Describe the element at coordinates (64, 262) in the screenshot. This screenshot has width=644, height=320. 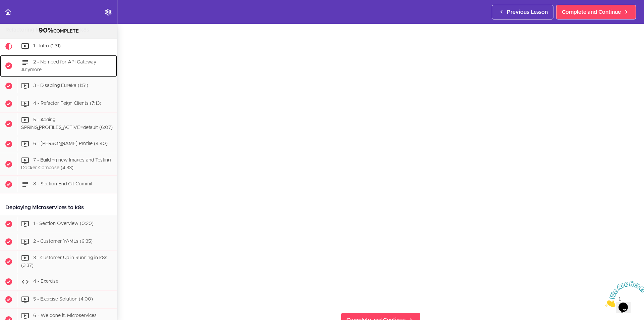
I see `span: 3 - Customer Up in Running in k8s (3:37)` at that location.